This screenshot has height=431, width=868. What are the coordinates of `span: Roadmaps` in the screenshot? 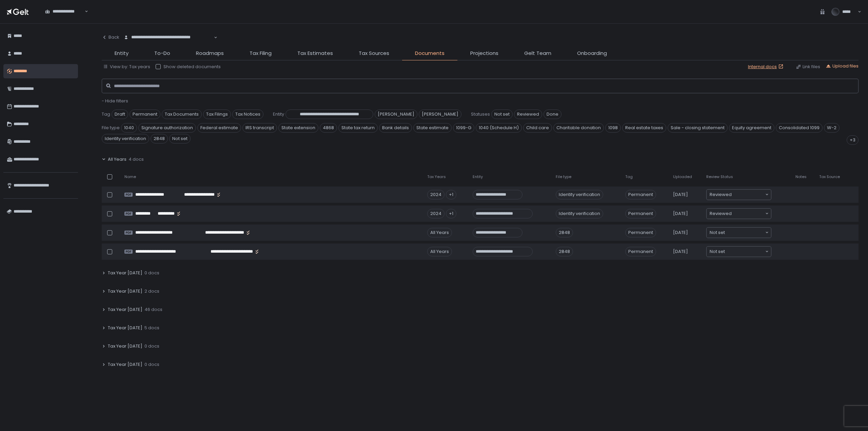 It's located at (210, 53).